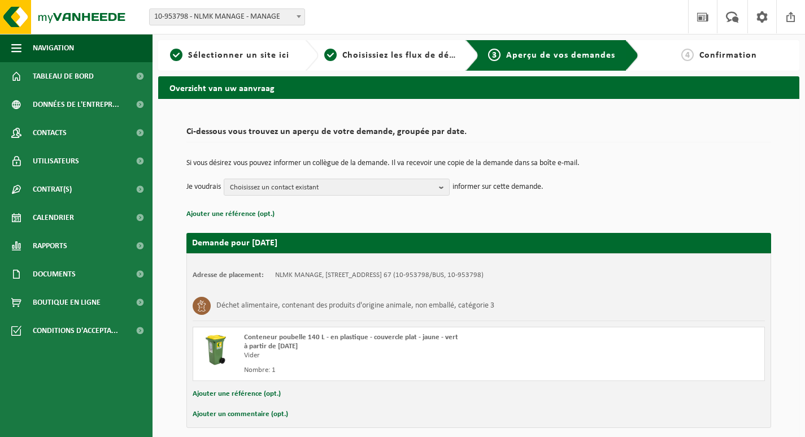  What do you see at coordinates (76, 105) in the screenshot?
I see `span: Données de l'entrepr...` at bounding box center [76, 105].